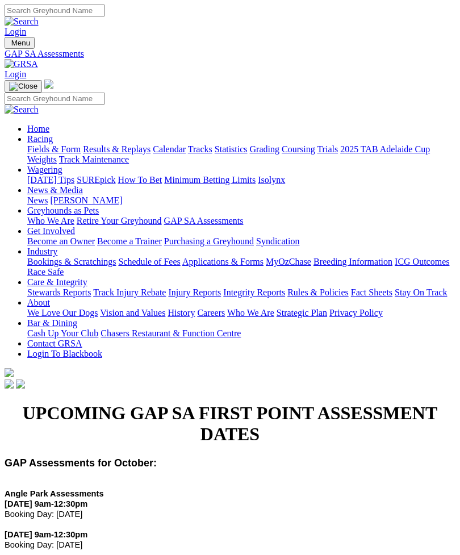  I want to click on a: Careers, so click(211, 313).